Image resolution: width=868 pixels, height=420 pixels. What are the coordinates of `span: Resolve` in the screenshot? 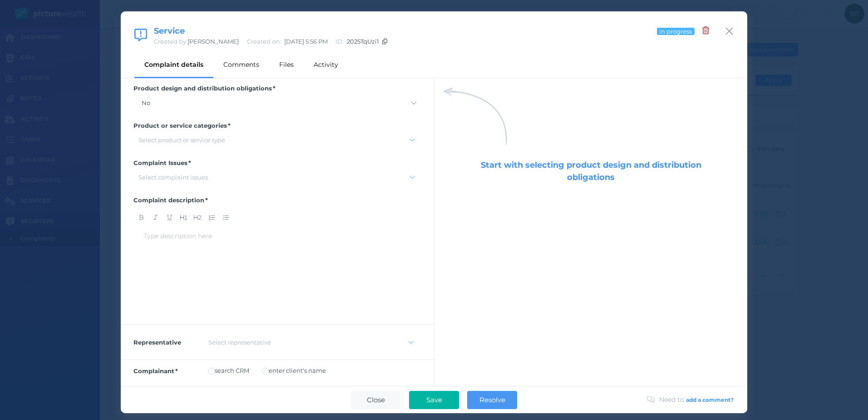 It's located at (492, 399).